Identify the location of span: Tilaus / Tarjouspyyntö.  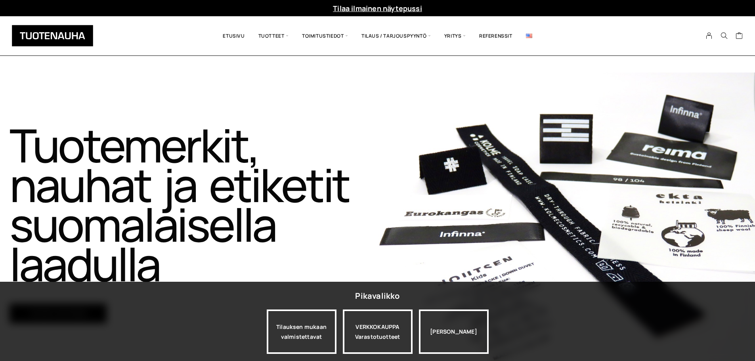
(396, 36).